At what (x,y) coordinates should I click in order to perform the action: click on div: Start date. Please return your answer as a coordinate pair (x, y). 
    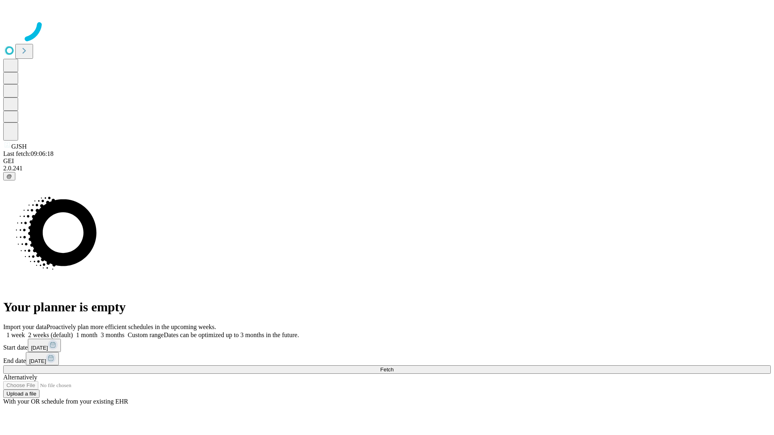
    Looking at the image, I should click on (387, 346).